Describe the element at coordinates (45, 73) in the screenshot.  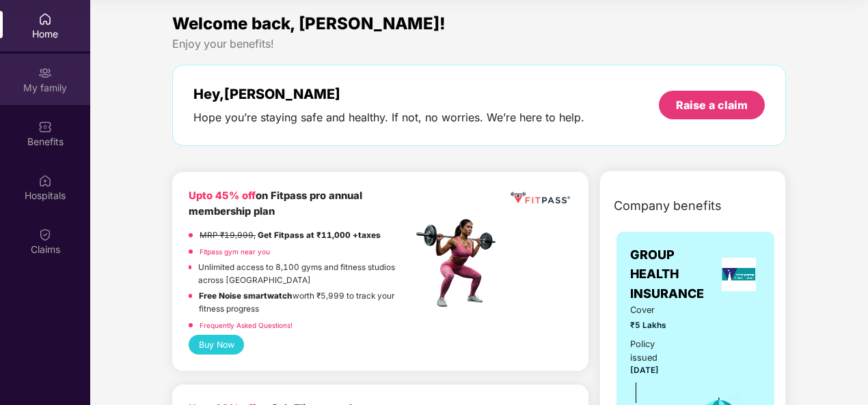
I see `img: svg+xml;base64,PHN2ZyB3aWR0aD0iMjAiIGhlaWdodD0iMjAiIHZpZXdCb3g9IjAgMCAyMCAyMCIgZmlsbD0ibm9uZSIgeG...` at that location.